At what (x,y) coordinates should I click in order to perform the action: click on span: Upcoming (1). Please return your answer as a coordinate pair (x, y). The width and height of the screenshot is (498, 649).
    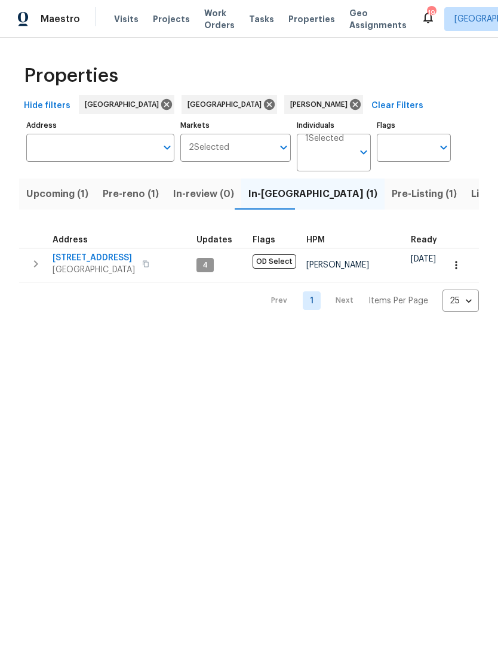
    Looking at the image, I should click on (57, 194).